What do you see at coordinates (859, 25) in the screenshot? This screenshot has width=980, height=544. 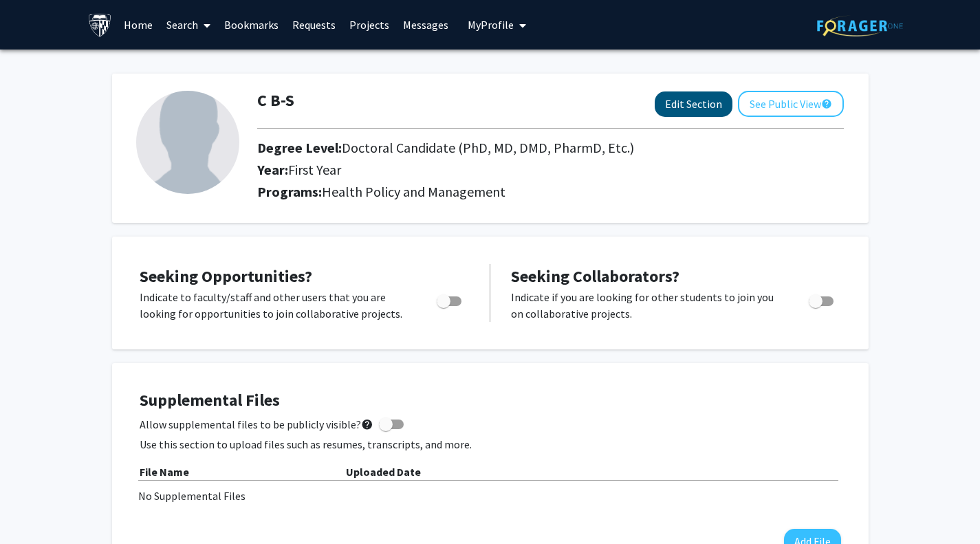 I see `img: ForagerOne Logo` at bounding box center [859, 25].